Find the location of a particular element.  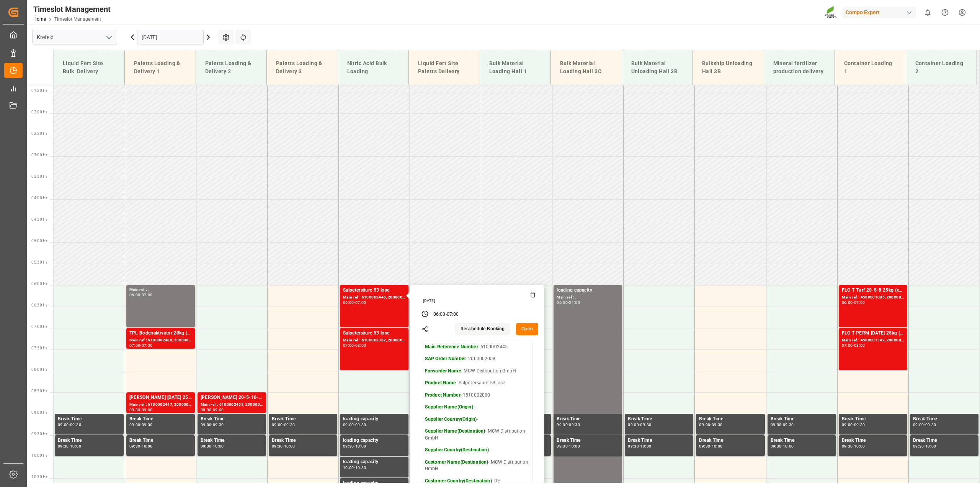

div: Bulk Material Unloading Hall 3B is located at coordinates (657, 67).